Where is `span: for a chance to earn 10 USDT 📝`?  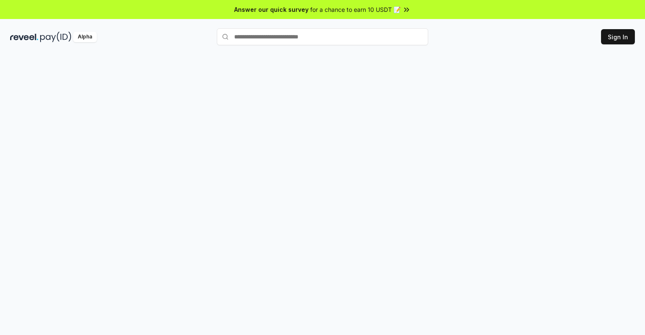
span: for a chance to earn 10 USDT 📝 is located at coordinates (356, 9).